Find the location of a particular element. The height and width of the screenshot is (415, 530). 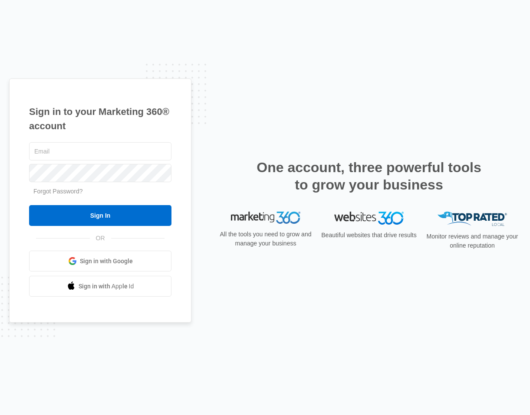

span: OR is located at coordinates (100, 238).